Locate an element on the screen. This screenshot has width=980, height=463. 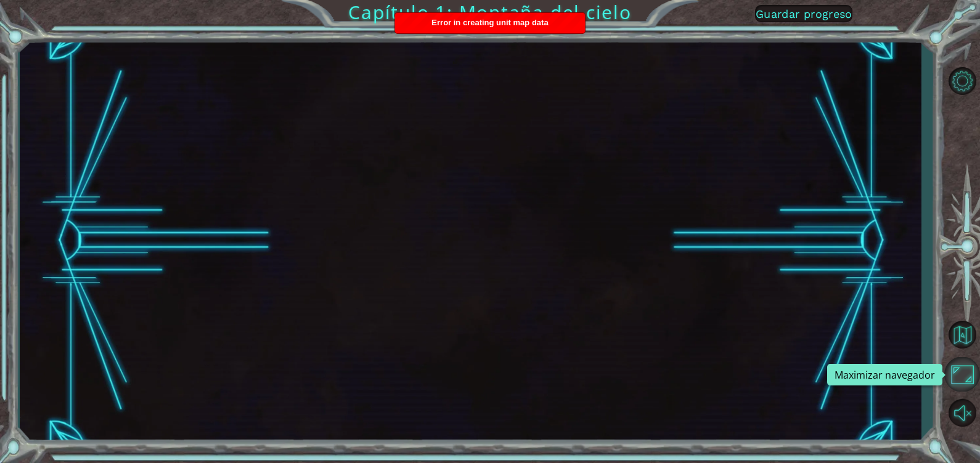
button: Sonido encendido is located at coordinates (962, 412).